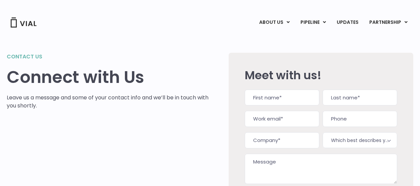 Image resolution: width=420 pixels, height=186 pixels. What do you see at coordinates (282, 98) in the screenshot?
I see `input: First name*` at bounding box center [282, 98].